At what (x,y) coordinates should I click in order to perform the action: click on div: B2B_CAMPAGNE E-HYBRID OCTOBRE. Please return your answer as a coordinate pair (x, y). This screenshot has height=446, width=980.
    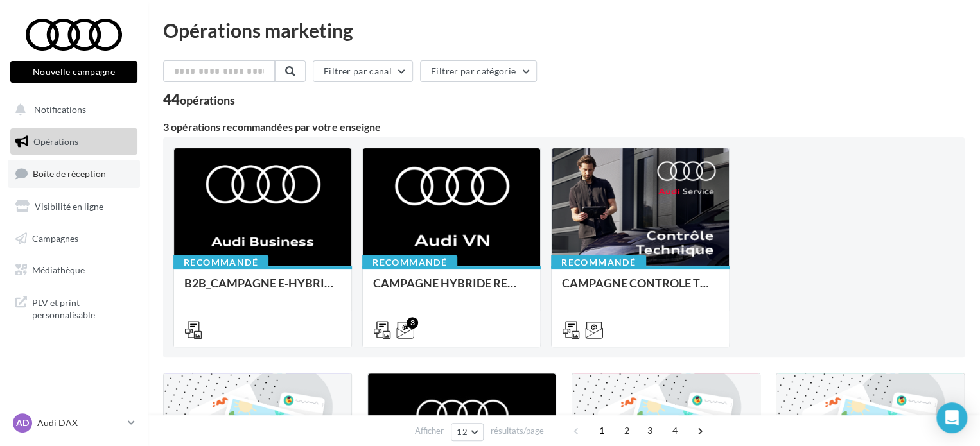
    Looking at the image, I should click on (263, 290).